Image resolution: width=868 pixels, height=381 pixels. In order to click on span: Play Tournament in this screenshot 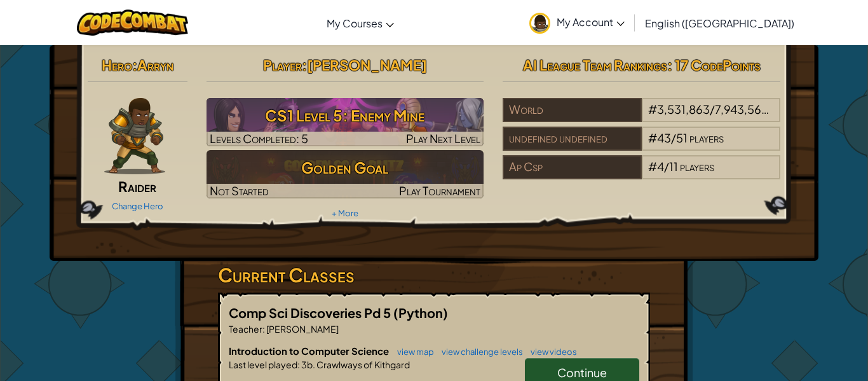, I will do `click(440, 190)`.